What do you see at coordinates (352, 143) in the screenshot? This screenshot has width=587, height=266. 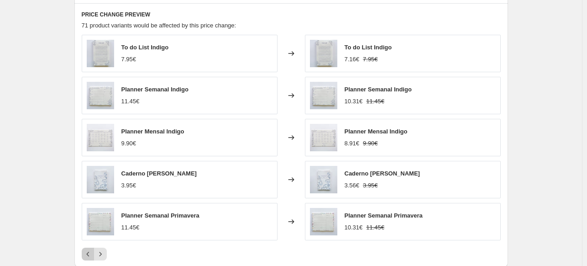 I see `div: 8.91€` at bounding box center [352, 143].